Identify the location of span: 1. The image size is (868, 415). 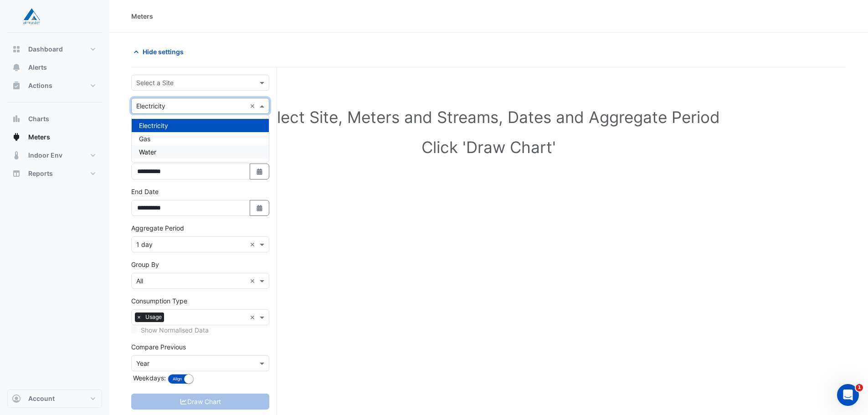
(859, 387).